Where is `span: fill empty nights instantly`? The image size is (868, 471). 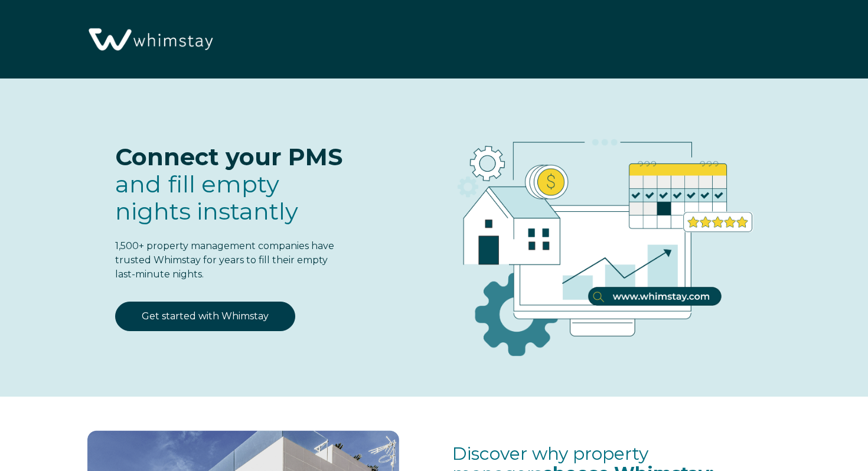
span: fill empty nights instantly is located at coordinates (207, 197).